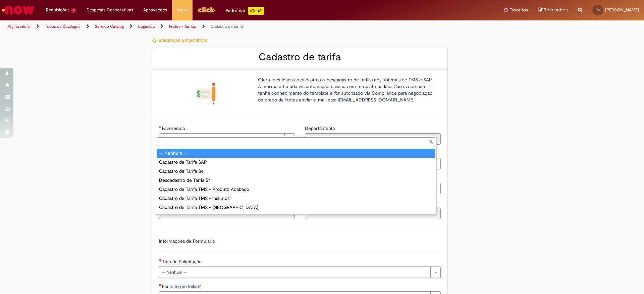 The image size is (644, 294). Describe the element at coordinates (296, 190) in the screenshot. I see `div: Cadastro de Tarifa TMS - Produto Acabado` at that location.